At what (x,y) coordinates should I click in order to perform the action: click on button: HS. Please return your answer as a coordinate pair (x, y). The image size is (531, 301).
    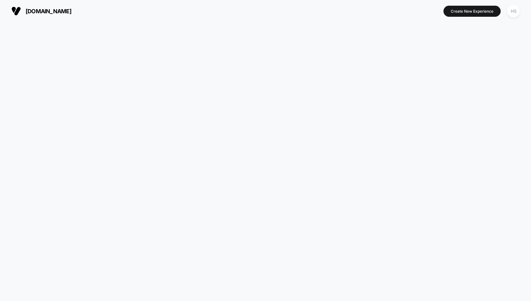
    Looking at the image, I should click on (513, 11).